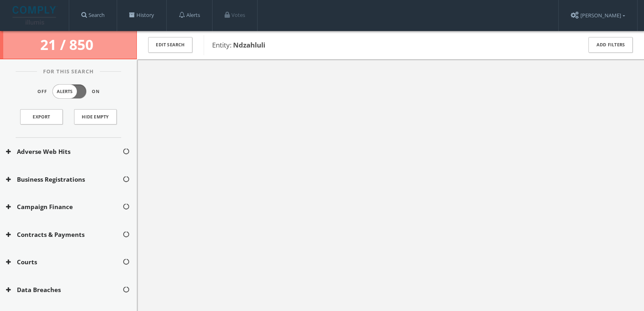 The width and height of the screenshot is (644, 311). What do you see at coordinates (610, 44) in the screenshot?
I see `button: Add Filters` at bounding box center [610, 44].